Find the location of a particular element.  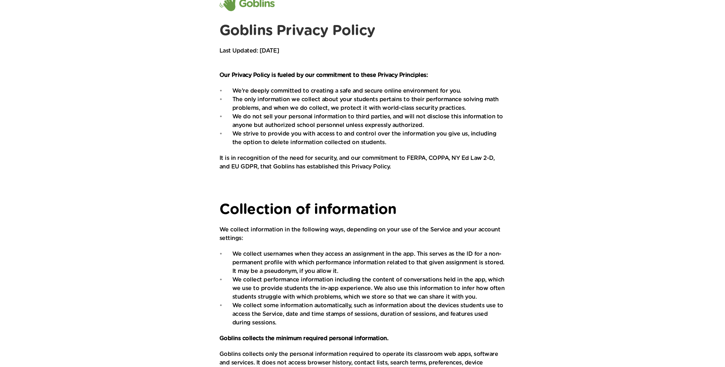

p: It is in recognition of the need for security, and our commitment to FERPA, COPPA, NY Ed Law 2-D,... is located at coordinates (363, 162).